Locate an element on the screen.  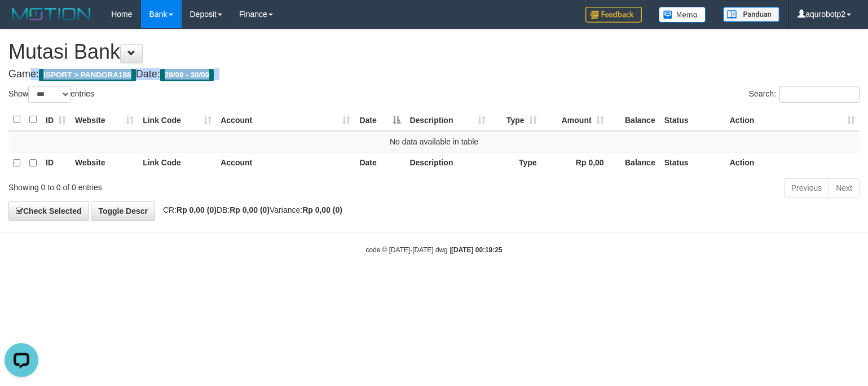
th: Link Code: activate to sort column ascending is located at coordinates (177, 120).